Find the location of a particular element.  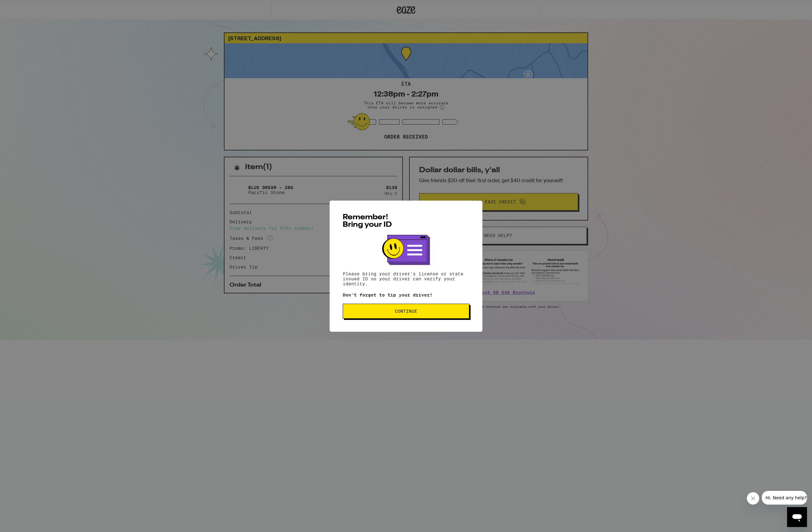

span: Hi. Need any help? is located at coordinates (25, 7).